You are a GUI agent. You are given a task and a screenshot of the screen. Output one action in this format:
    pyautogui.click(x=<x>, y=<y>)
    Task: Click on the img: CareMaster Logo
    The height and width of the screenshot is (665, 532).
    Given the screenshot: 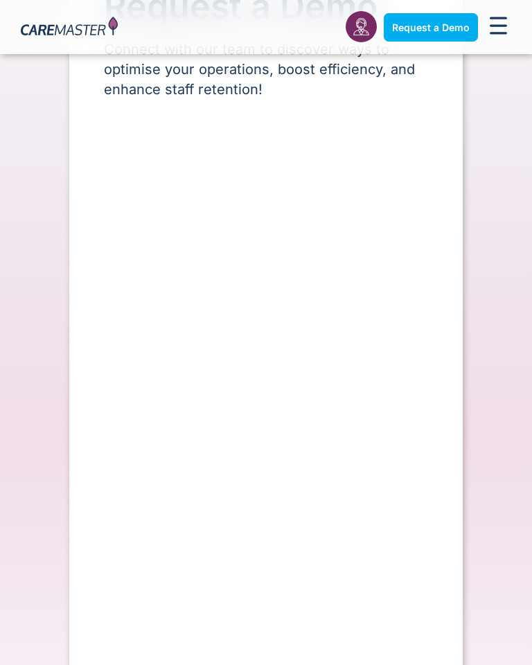 What is the action you would take?
    pyautogui.click(x=69, y=27)
    